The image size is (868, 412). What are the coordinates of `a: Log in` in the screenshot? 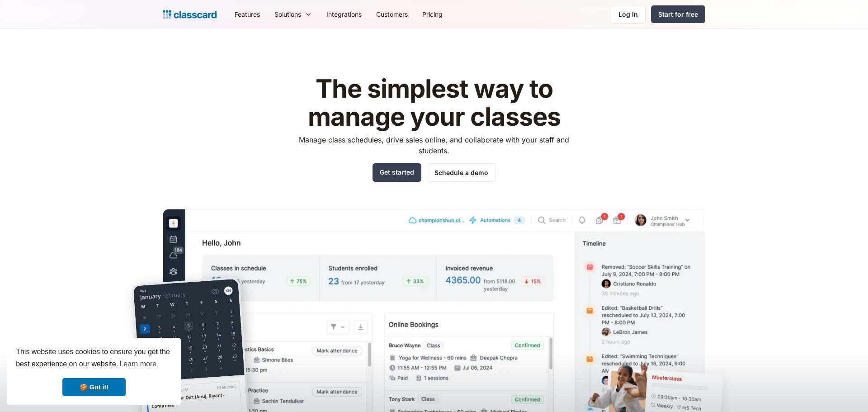 It's located at (628, 14).